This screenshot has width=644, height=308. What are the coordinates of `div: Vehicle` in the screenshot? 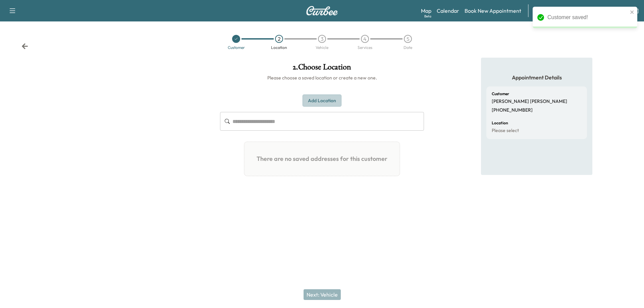 It's located at (322, 47).